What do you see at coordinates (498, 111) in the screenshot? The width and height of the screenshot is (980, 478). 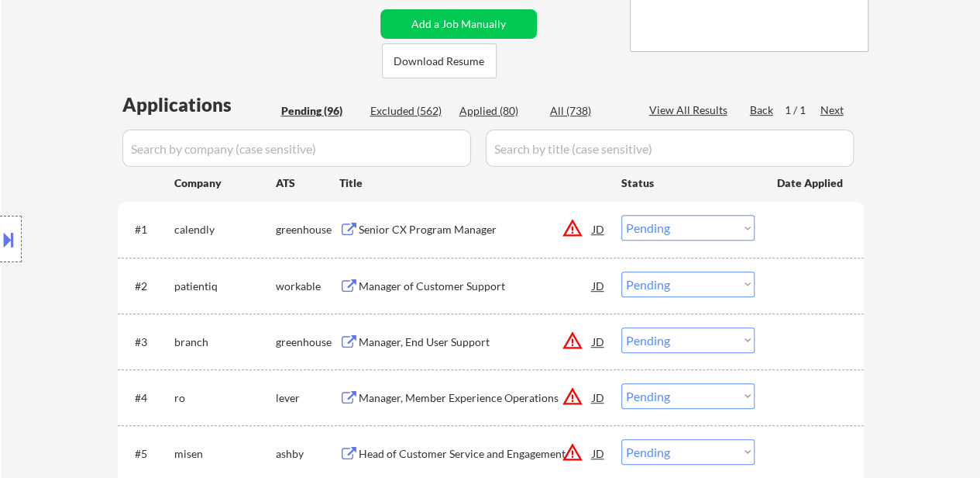 I see `div: Applied (80)` at bounding box center [498, 111].